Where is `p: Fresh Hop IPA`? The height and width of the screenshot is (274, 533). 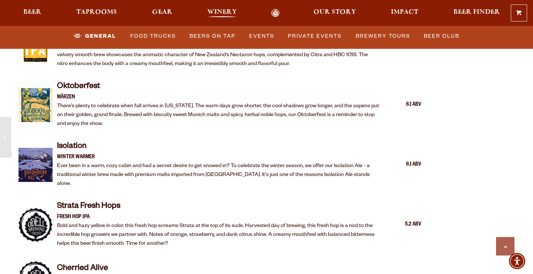
p: Fresh Hop IPA is located at coordinates (218, 218).